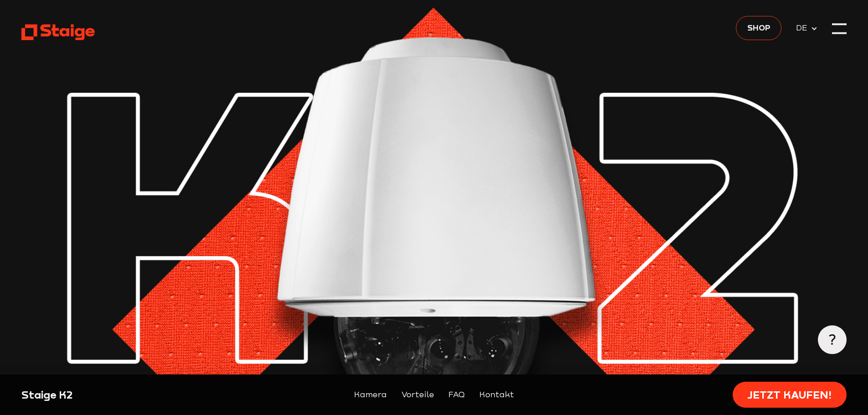 This screenshot has width=868, height=415. Describe the element at coordinates (456, 395) in the screenshot. I see `a: FAQ` at that location.